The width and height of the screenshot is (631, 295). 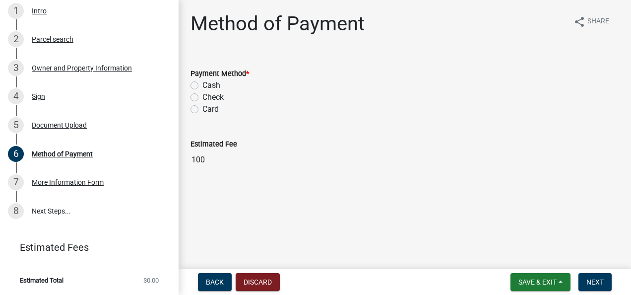 What do you see at coordinates (53, 39) in the screenshot?
I see `div: Parcel search` at bounding box center [53, 39].